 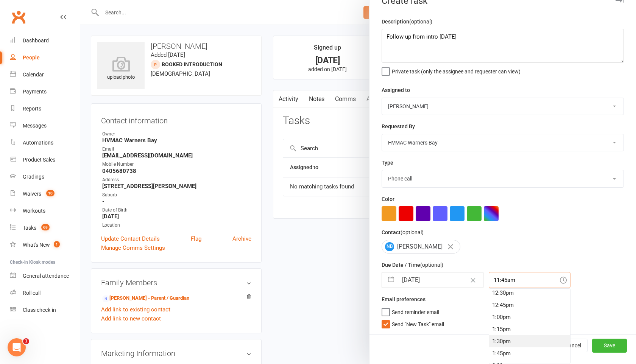 I want to click on div: Calendar, so click(x=33, y=75).